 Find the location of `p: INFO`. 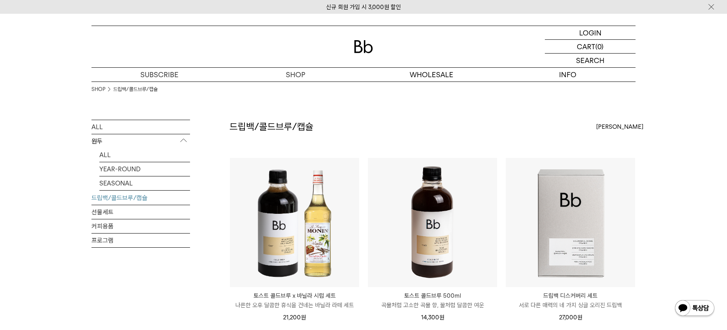

p: INFO is located at coordinates (567, 75).